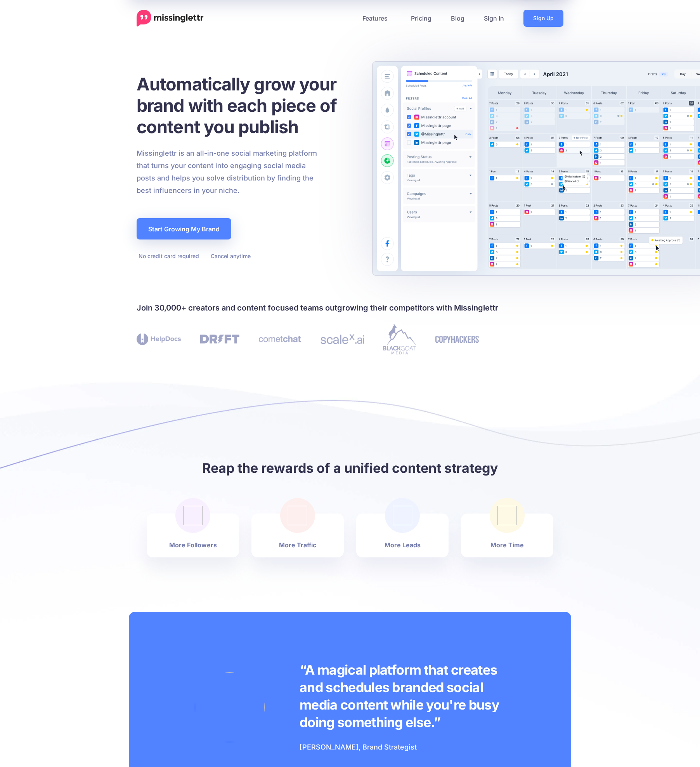  Describe the element at coordinates (422, 18) in the screenshot. I see `a: Pricing` at that location.